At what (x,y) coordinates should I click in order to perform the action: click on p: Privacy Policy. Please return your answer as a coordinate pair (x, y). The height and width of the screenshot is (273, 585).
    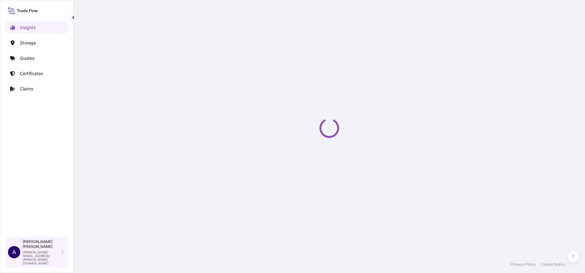
    Looking at the image, I should click on (523, 264).